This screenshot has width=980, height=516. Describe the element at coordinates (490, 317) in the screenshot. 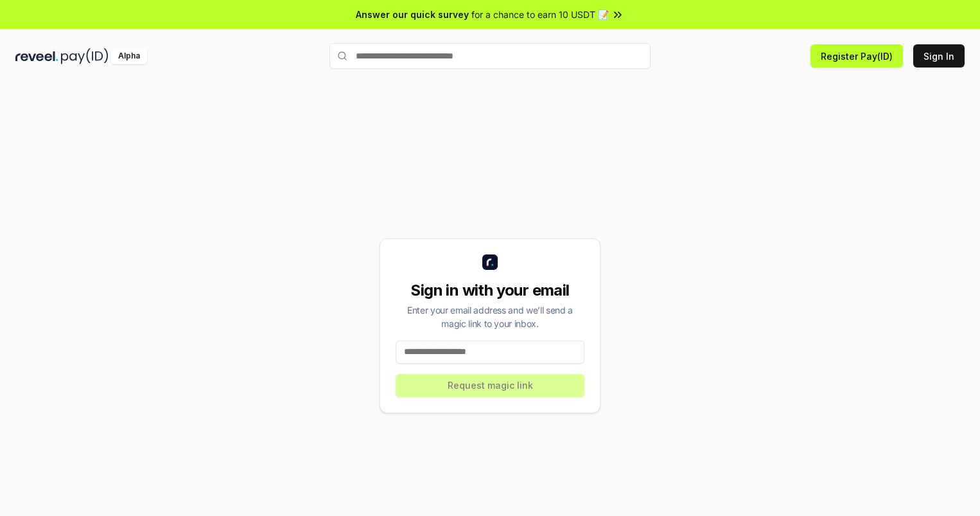

I see `div: Enter your email address and we’ll send a magic link to your inbox.` at that location.